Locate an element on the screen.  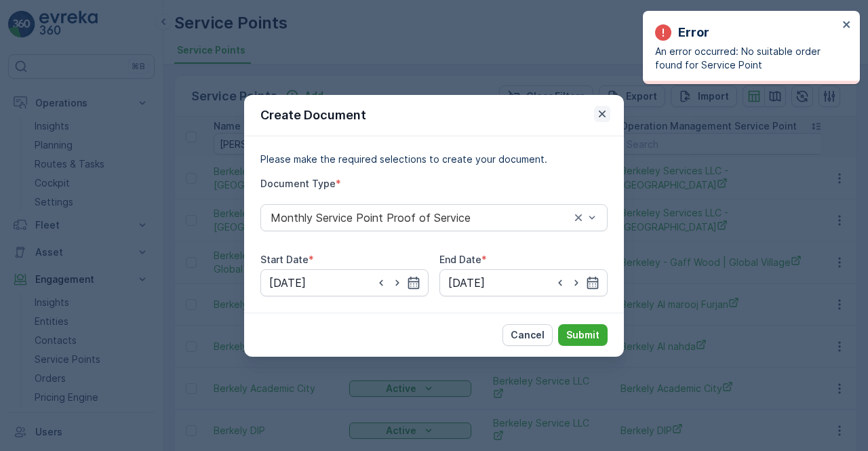
p: Error is located at coordinates (694, 33).